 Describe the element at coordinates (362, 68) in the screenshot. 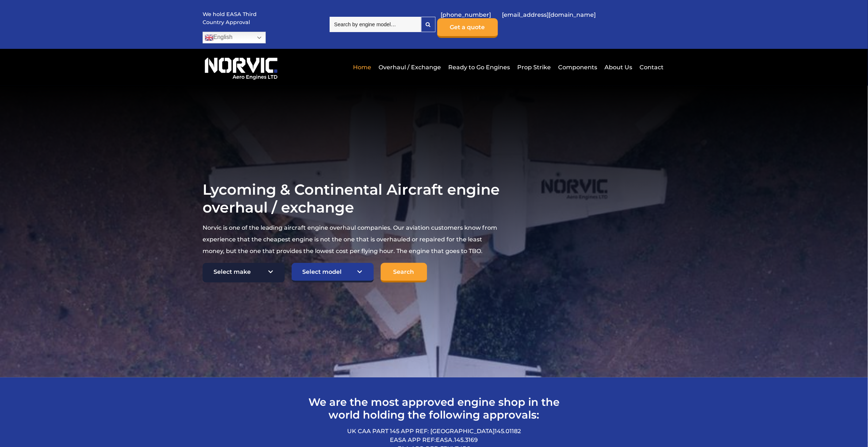

I see `a: Home` at that location.